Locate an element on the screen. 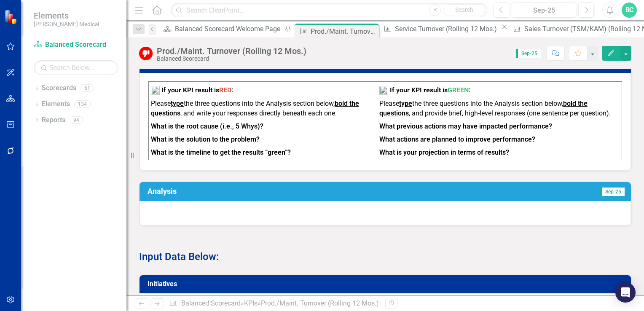 The width and height of the screenshot is (644, 311). div: Balanced Scorecard Welcome Page is located at coordinates (228, 29).